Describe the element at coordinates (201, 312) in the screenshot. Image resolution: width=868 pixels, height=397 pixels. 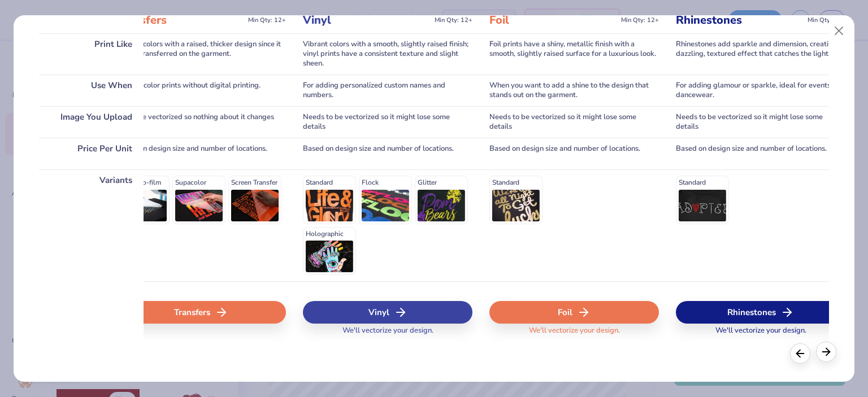
I see `div: Transfers` at that location.